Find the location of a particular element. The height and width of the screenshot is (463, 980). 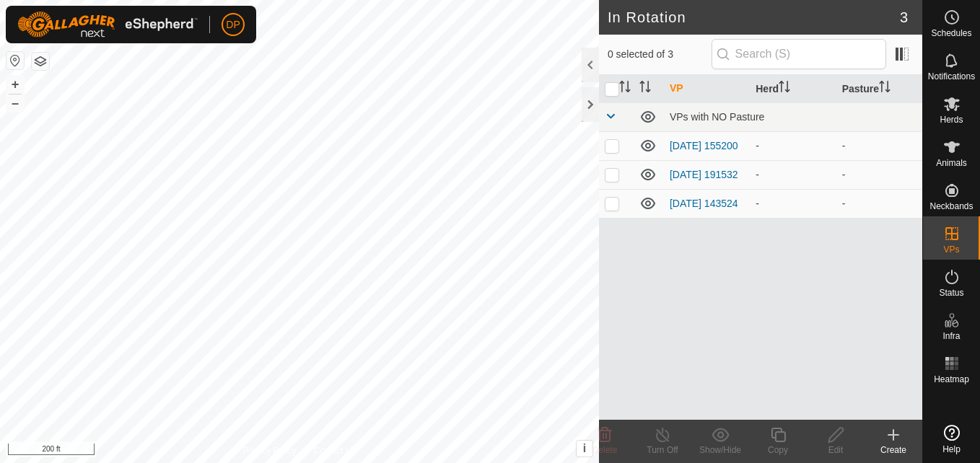

span: Delete is located at coordinates (604, 450).